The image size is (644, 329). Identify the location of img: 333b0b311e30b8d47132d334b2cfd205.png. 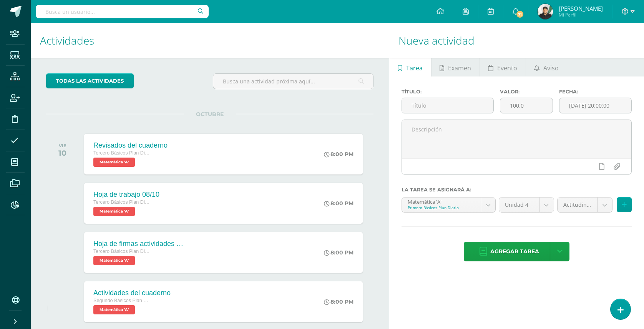
(545, 11).